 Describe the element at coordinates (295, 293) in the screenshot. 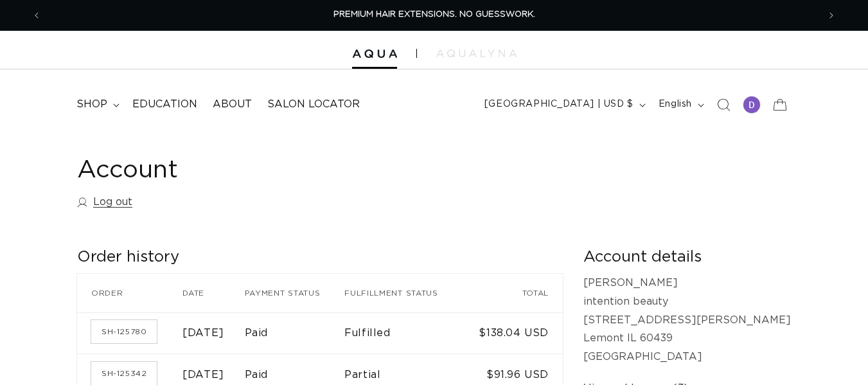

I see `th: Payment status` at that location.